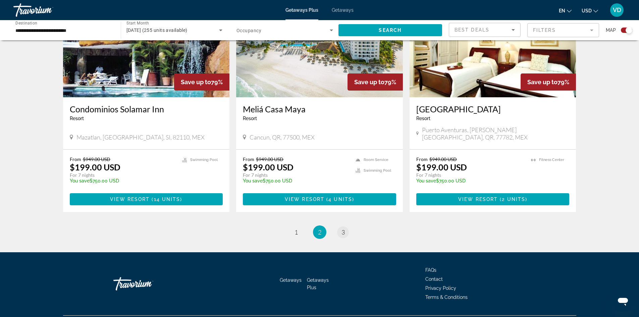 The height and width of the screenshot is (317, 639). What do you see at coordinates (441, 288) in the screenshot?
I see `span: Privacy Policy` at bounding box center [441, 288].